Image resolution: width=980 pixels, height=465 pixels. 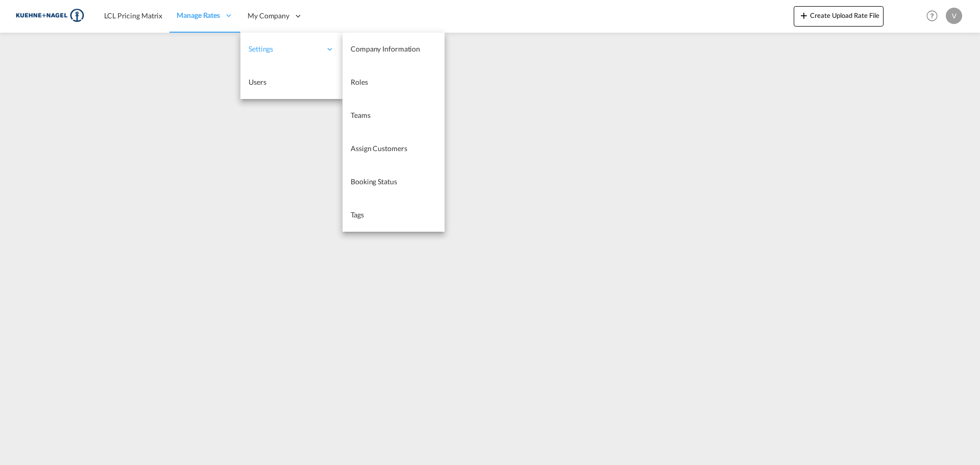 I want to click on span: Manage Rates, so click(x=198, y=16).